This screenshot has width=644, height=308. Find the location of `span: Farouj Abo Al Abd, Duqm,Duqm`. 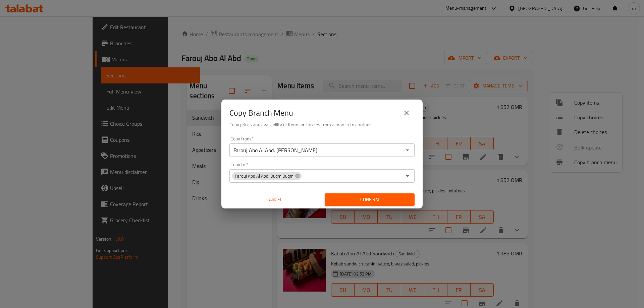

span: Farouj Abo Al Abd, Duqm,Duqm is located at coordinates (264, 176).